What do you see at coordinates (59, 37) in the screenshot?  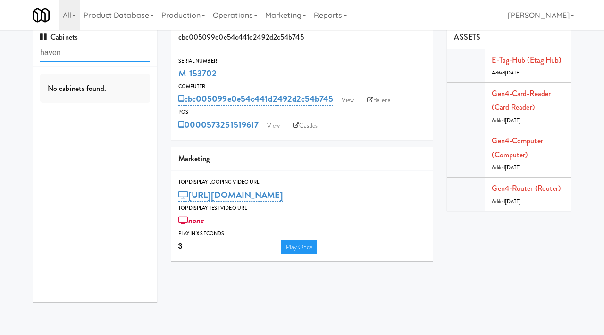 I see `span: Cabinets` at bounding box center [59, 37].